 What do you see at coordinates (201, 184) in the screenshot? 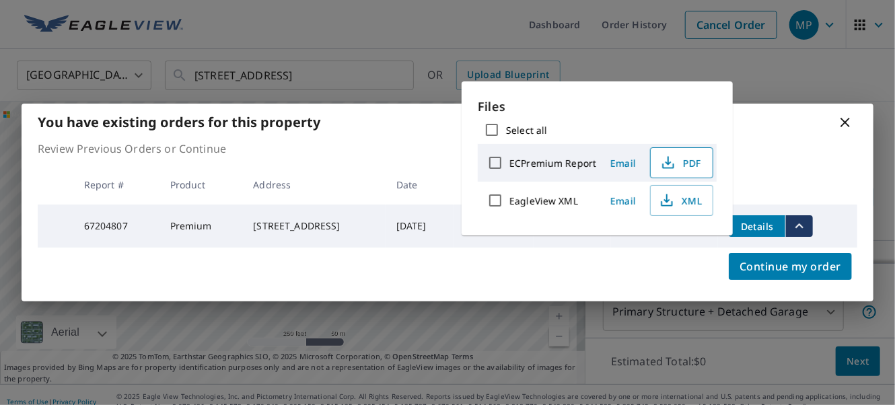
I see `th: Product` at bounding box center [201, 184].